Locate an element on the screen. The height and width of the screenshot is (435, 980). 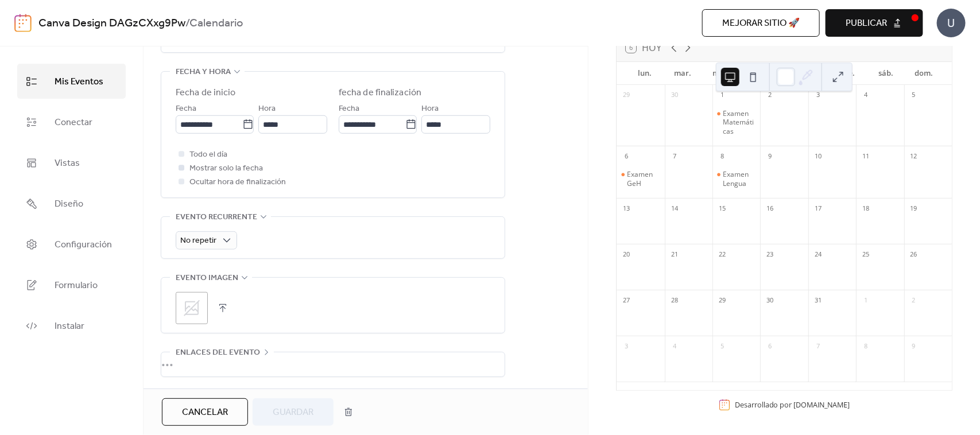
div: 13 is located at coordinates (626, 209).